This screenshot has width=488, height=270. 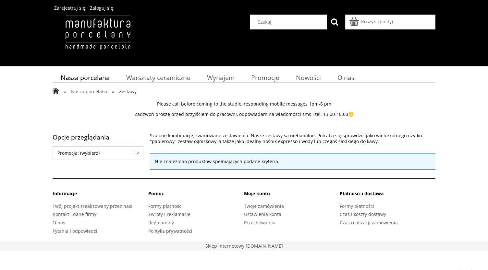 I want to click on a: Przechowalnia, so click(x=259, y=223).